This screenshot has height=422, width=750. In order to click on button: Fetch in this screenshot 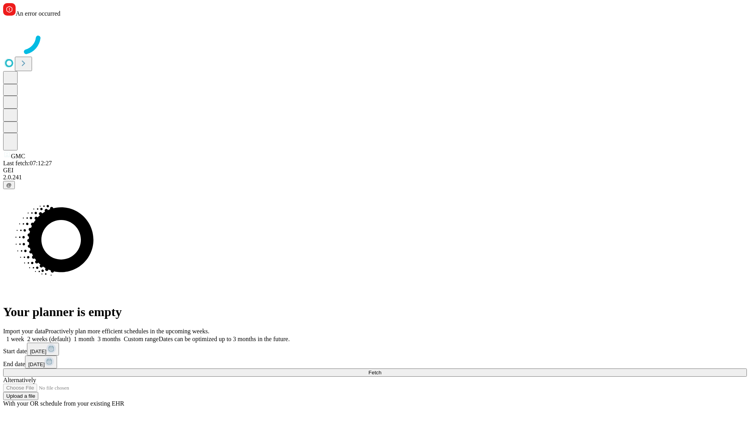, I will do `click(375, 372)`.